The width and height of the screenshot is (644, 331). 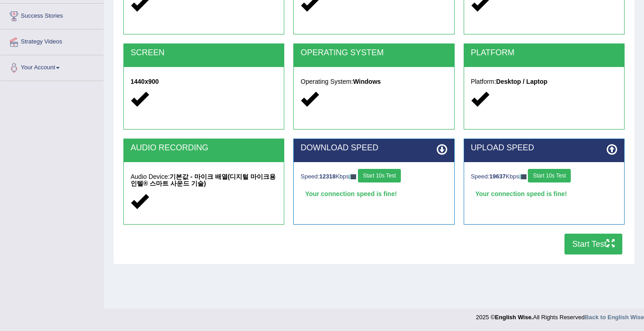 What do you see at coordinates (204, 180) in the screenshot?
I see `h5: Audio Device:` at bounding box center [204, 180].